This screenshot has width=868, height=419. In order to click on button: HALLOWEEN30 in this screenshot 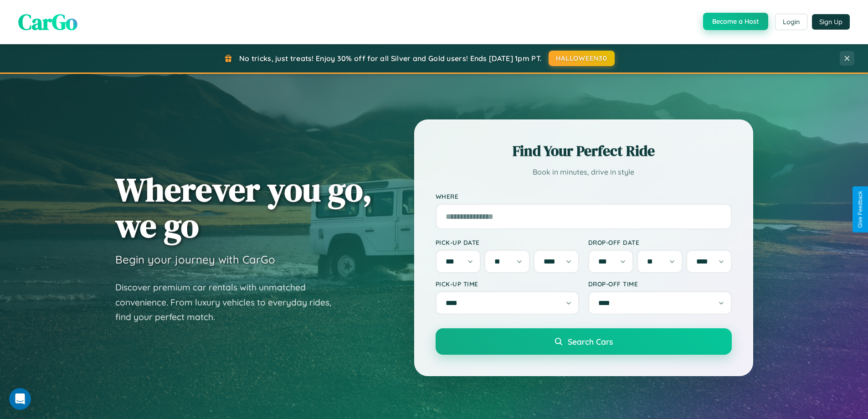, I will do `click(581, 59)`.